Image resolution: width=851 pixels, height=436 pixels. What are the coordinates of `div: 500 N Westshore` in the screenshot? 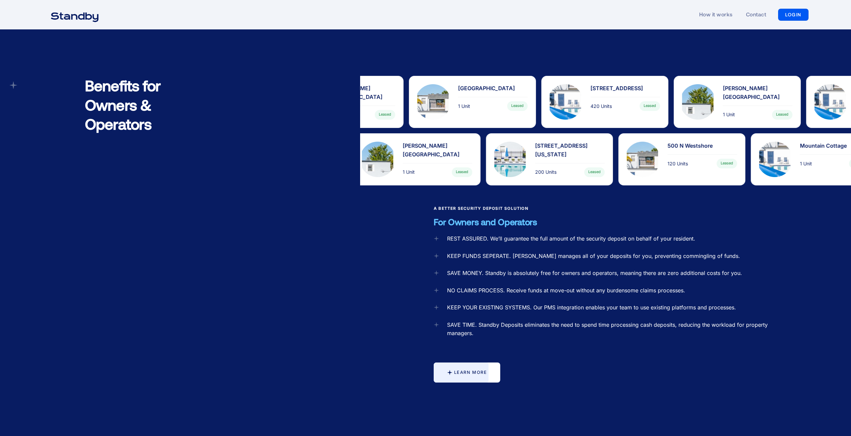 It's located at (702, 146).